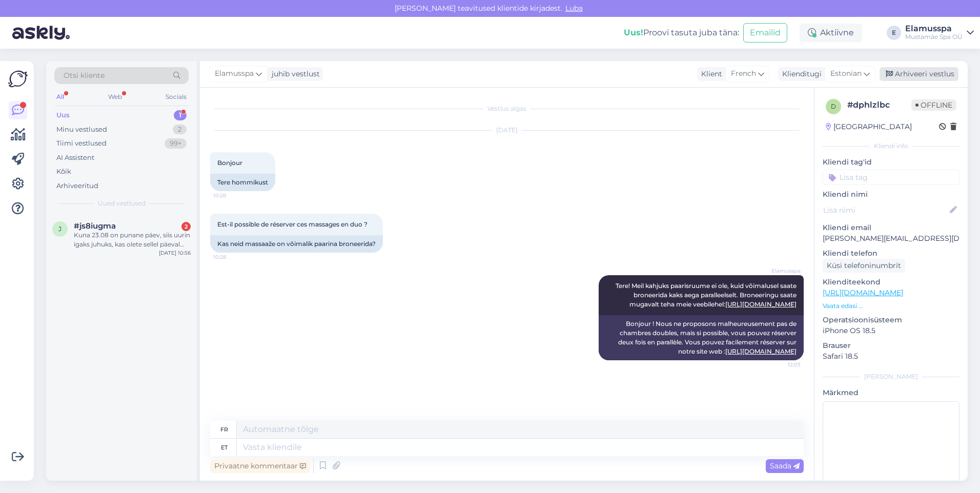  What do you see at coordinates (934, 37) in the screenshot?
I see `div: Mustamäe Spa OÜ` at bounding box center [934, 37].